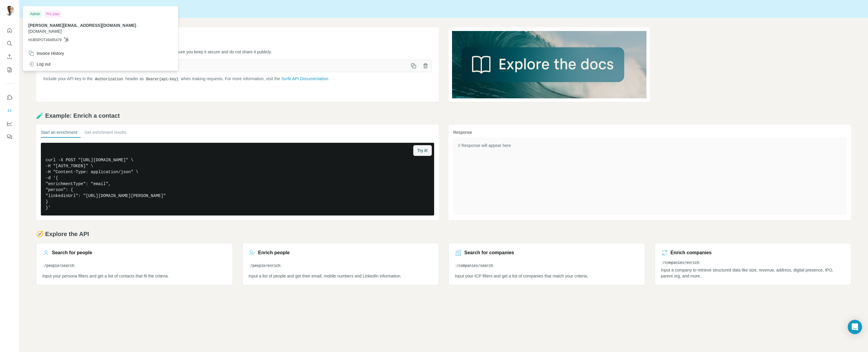 The height and width of the screenshot is (352, 868). Describe the element at coordinates (10, 31) in the screenshot. I see `button: Quick start` at that location.